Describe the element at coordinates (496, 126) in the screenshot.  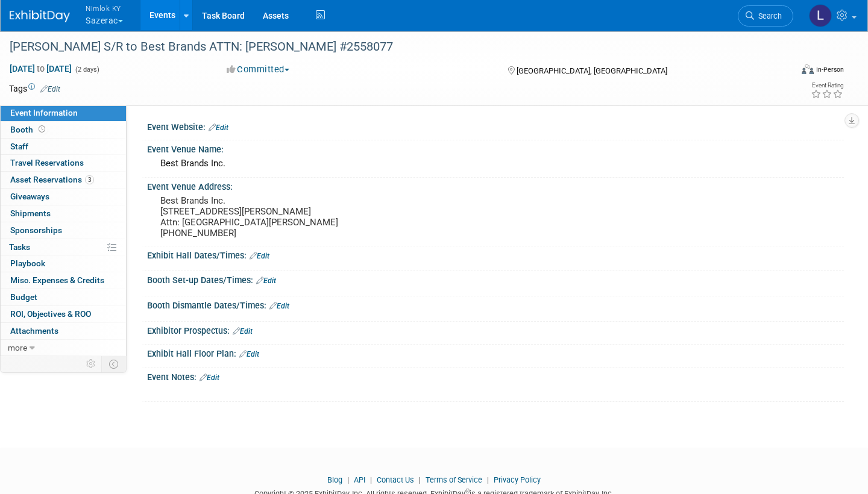
I see `div: Event Website:` at that location.